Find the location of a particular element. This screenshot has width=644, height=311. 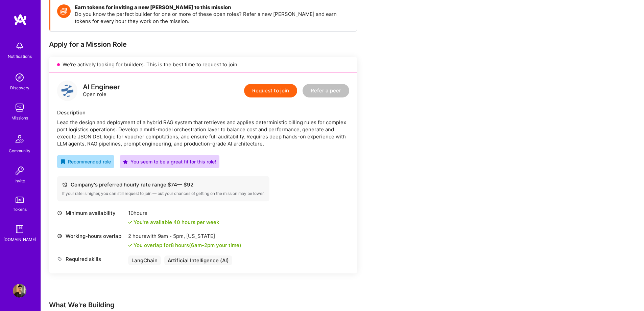

div: Open role is located at coordinates (102, 91).